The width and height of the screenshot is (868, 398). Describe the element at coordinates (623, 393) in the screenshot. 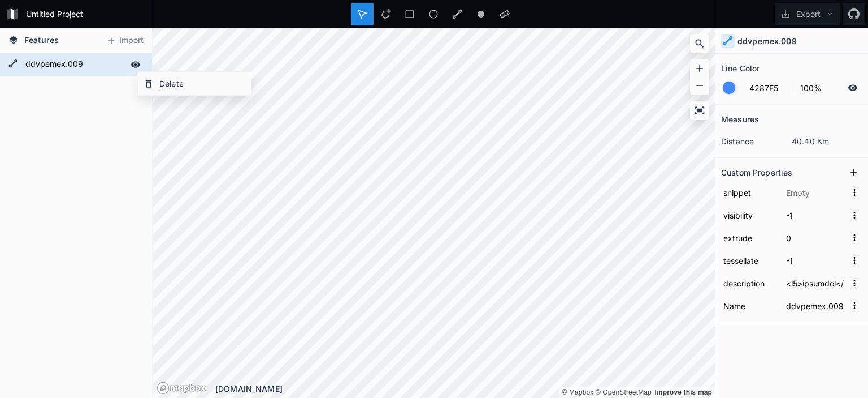

I see `a: OpenStreetMap` at that location.